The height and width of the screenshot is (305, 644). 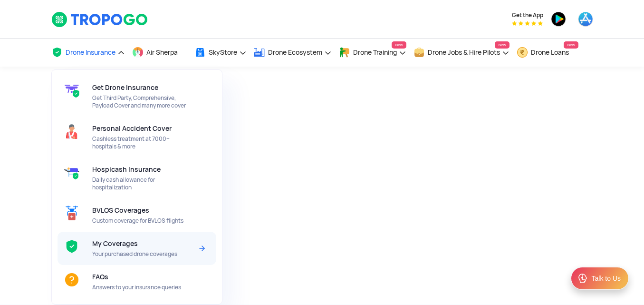 I want to click on a: Drone LoansNew, so click(x=548, y=52).